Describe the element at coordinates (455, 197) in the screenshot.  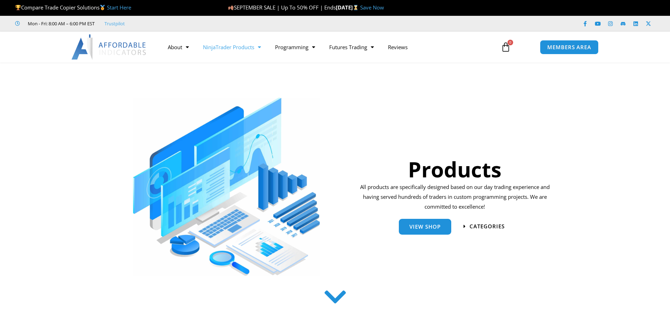
I see `p: All products are specifically designed based on our day trading experience and having served hund...` at that location.